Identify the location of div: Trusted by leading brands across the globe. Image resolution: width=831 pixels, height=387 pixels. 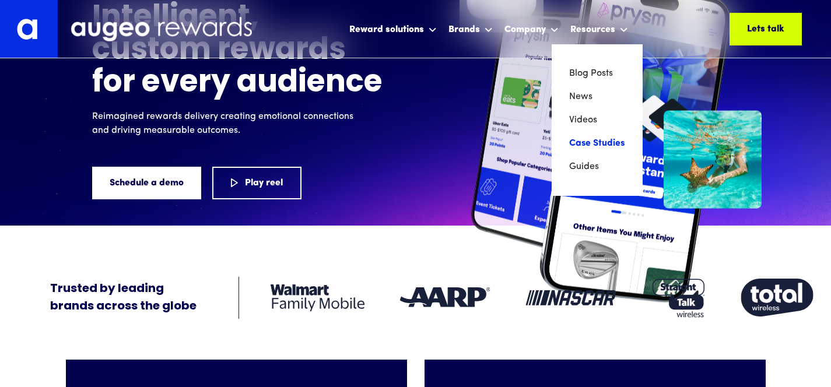
(123, 298).